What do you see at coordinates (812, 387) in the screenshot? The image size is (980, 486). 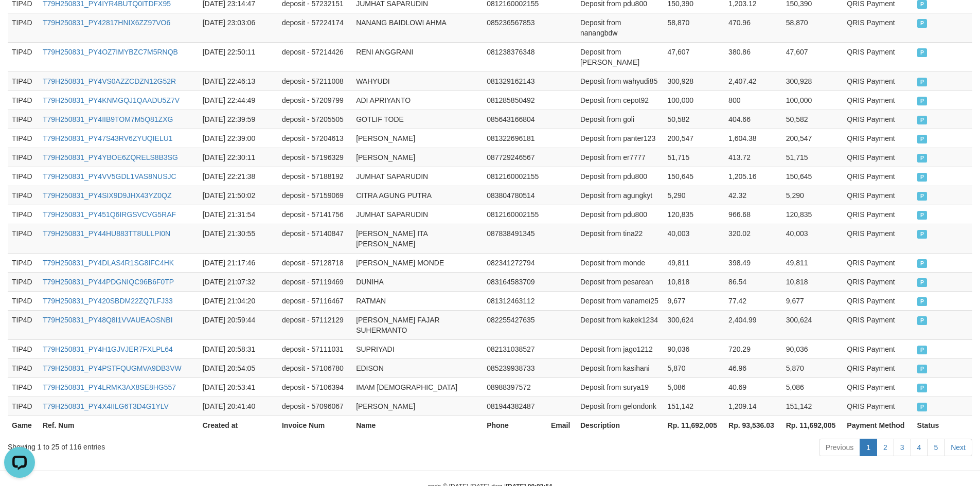 I see `td: 5,086` at bounding box center [812, 387].